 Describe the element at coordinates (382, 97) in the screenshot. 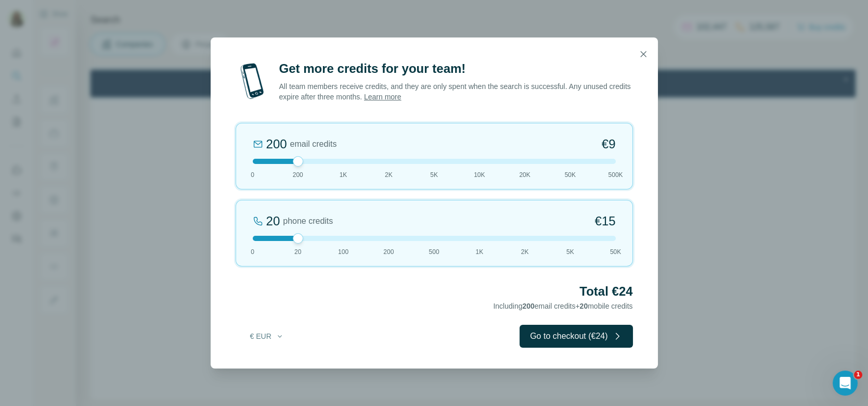

I see `a: Learn more` at that location.